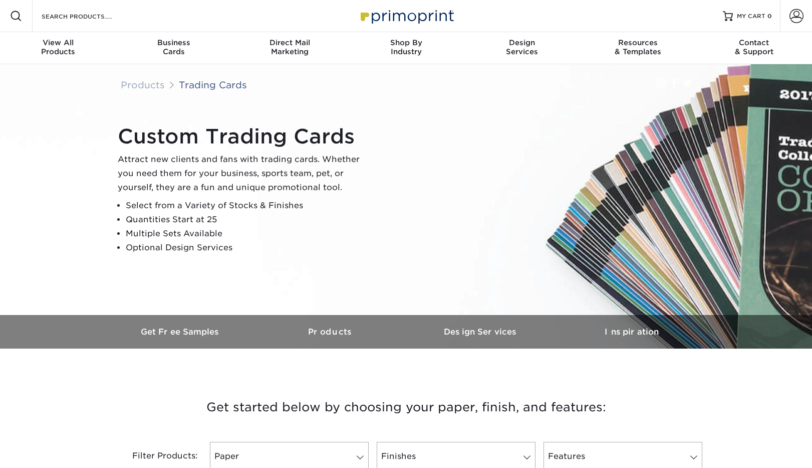 The width and height of the screenshot is (812, 468). Describe the element at coordinates (406, 48) in the screenshot. I see `a: Shop ByIndustry` at that location.